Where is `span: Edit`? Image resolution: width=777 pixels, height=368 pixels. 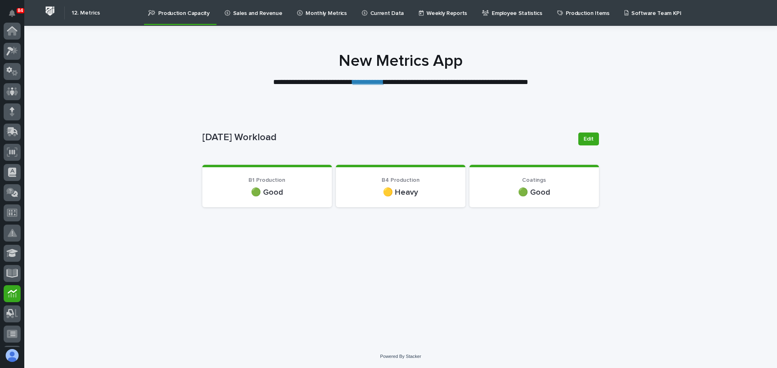
span: Edit is located at coordinates (588, 139).